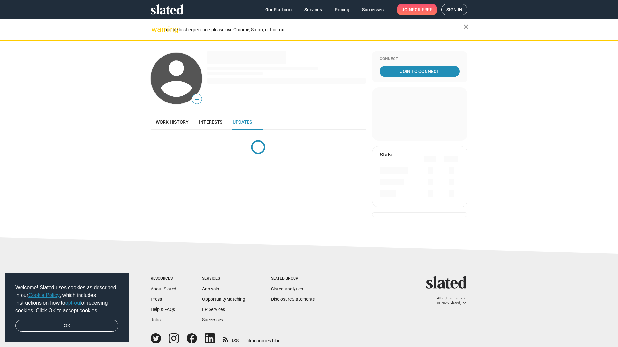 This screenshot has height=347, width=618. Describe the element at coordinates (417, 10) in the screenshot. I see `span: Join` at that location.